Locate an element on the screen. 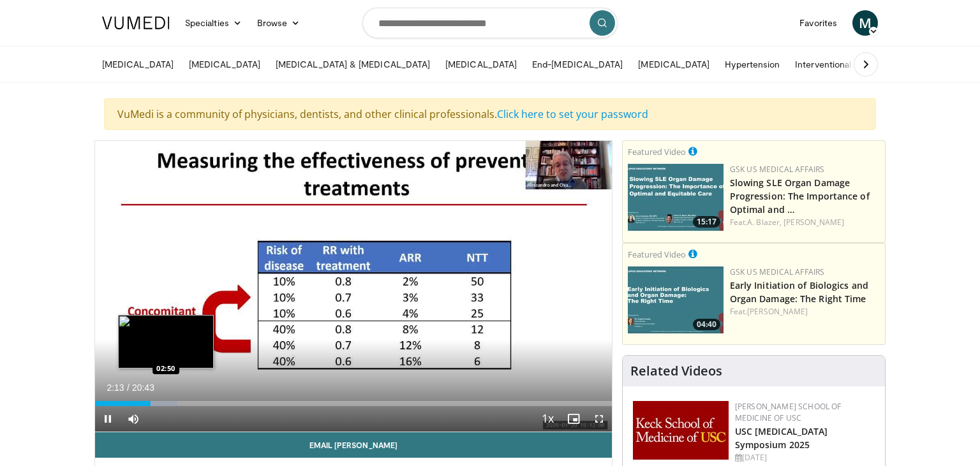 The image size is (980, 466). a: 15:17 is located at coordinates (675, 197).